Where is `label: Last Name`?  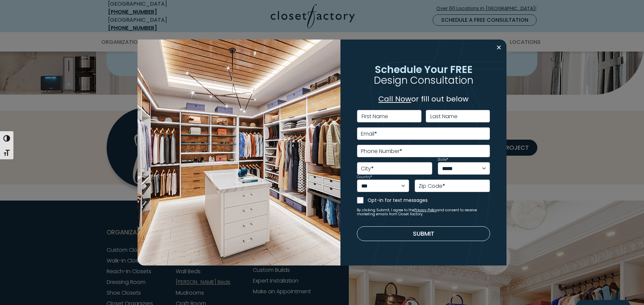
label: Last Name is located at coordinates (443, 116).